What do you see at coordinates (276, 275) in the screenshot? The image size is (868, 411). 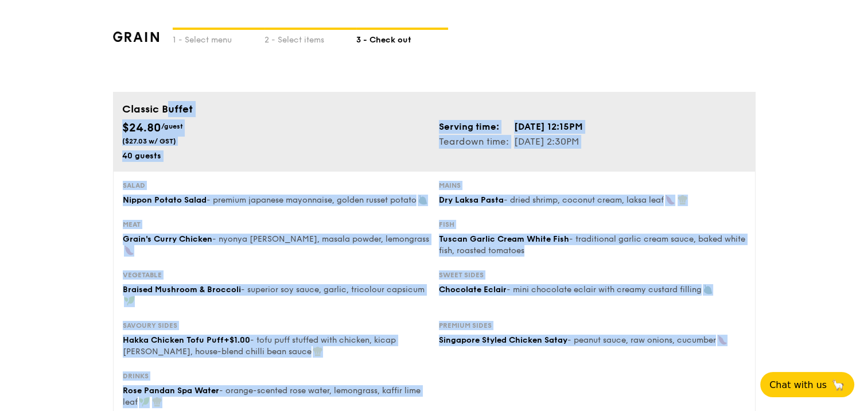 I see `div: Vegetable` at bounding box center [276, 275].